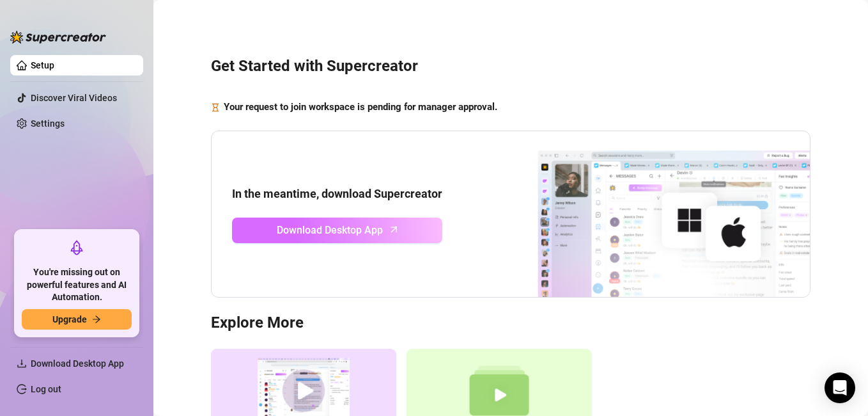 The width and height of the screenshot is (868, 416). Describe the element at coordinates (511, 66) in the screenshot. I see `h3: Get Started with Supercreator` at that location.